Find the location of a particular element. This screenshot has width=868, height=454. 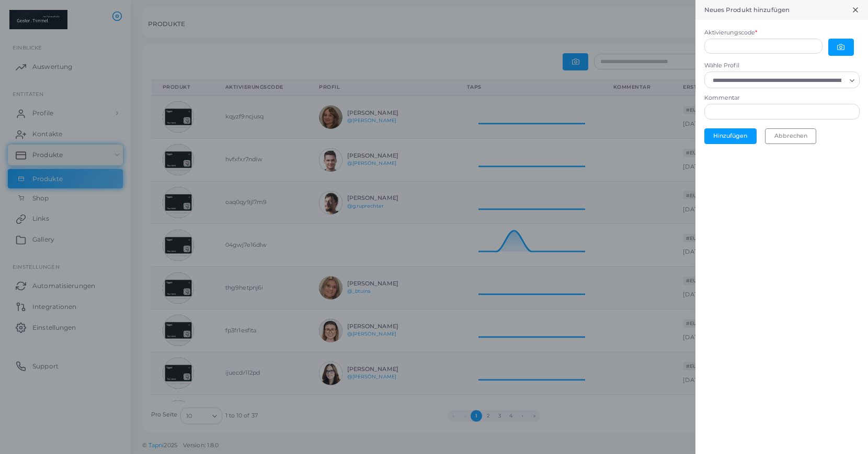

button: Abbrechen is located at coordinates (790, 136).